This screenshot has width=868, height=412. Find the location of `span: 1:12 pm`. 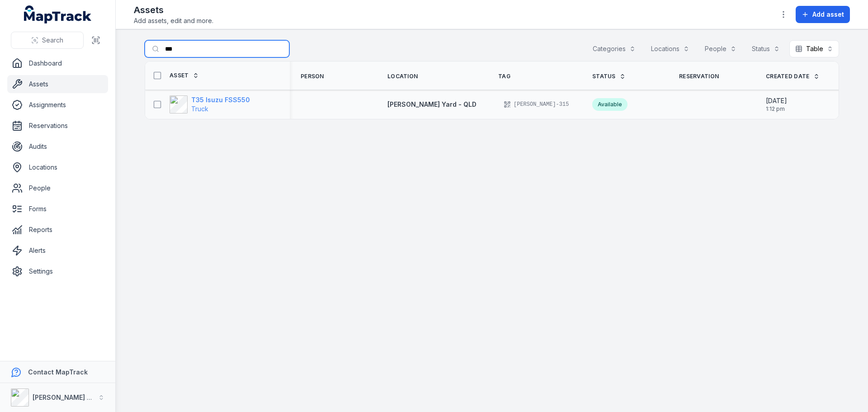

span: 1:12 pm is located at coordinates (777, 109).